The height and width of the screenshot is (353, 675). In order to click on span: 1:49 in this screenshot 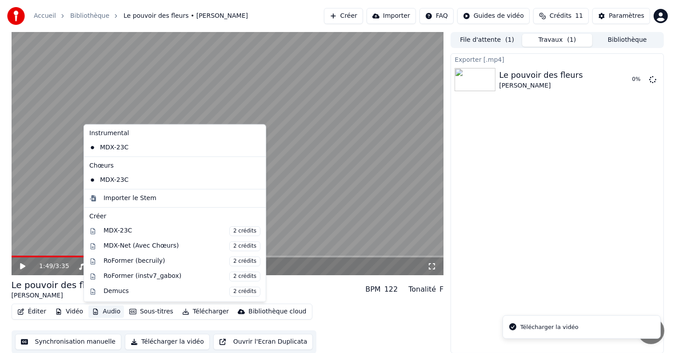, I will do `click(46, 266)`.